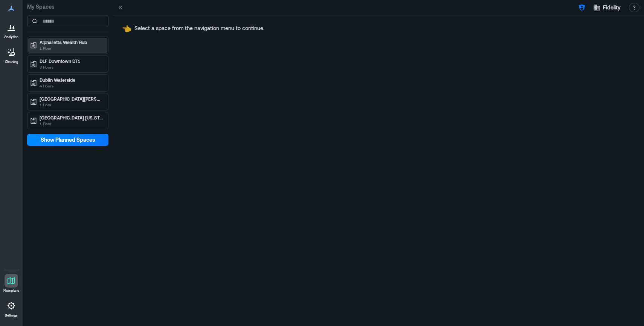 Image resolution: width=644 pixels, height=326 pixels. Describe the element at coordinates (11, 315) in the screenshot. I see `p: Settings` at that location.